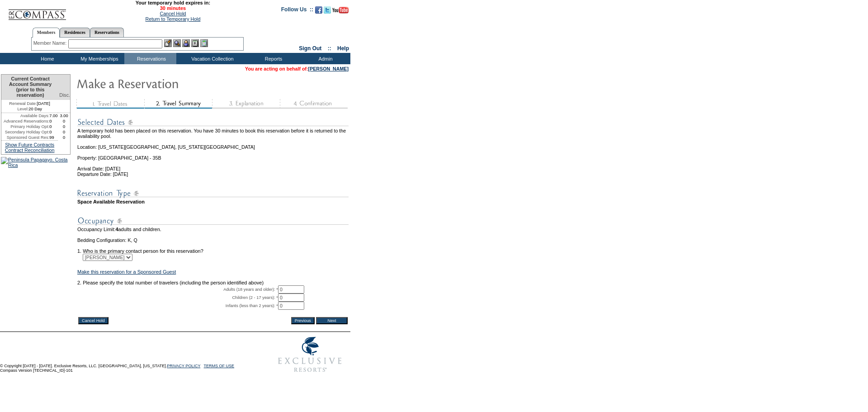 This screenshot has height=412, width=868. What do you see at coordinates (46, 58) in the screenshot?
I see `td: Home` at bounding box center [46, 58].